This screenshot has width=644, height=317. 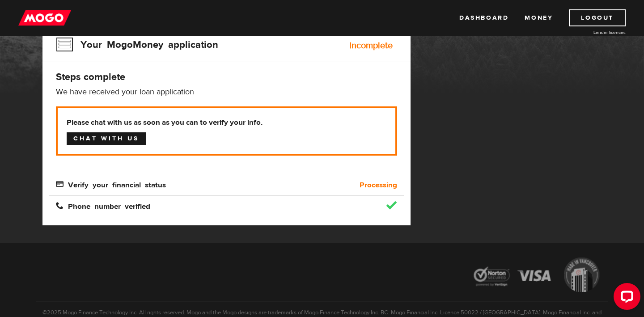 I want to click on a: Money, so click(x=539, y=18).